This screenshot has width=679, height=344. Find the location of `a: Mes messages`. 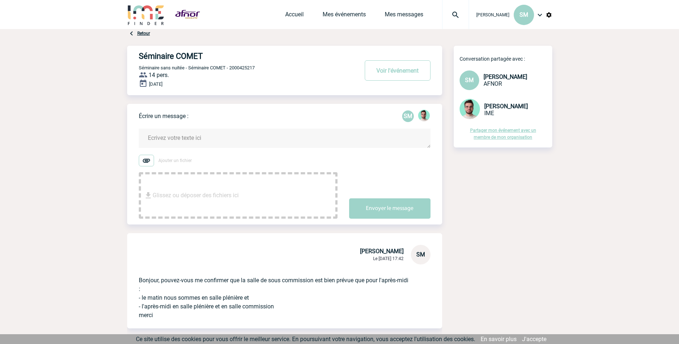

a: Mes messages is located at coordinates (404, 16).